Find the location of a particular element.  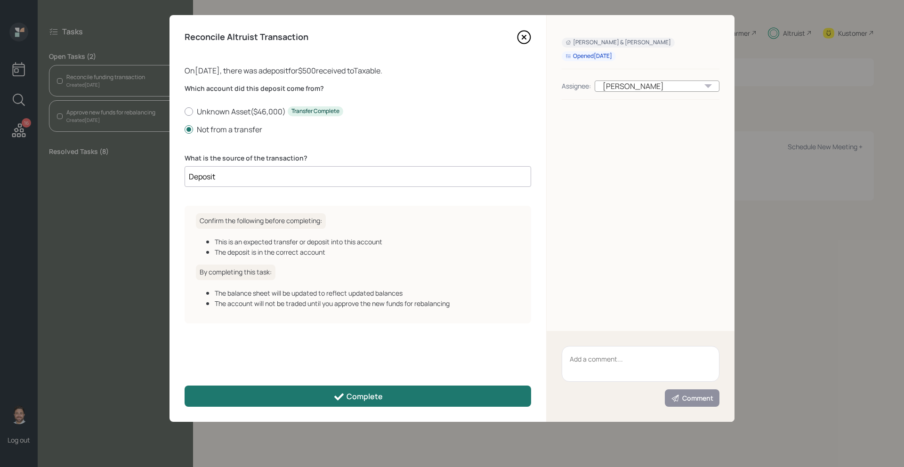

div: Comment is located at coordinates (692, 398).